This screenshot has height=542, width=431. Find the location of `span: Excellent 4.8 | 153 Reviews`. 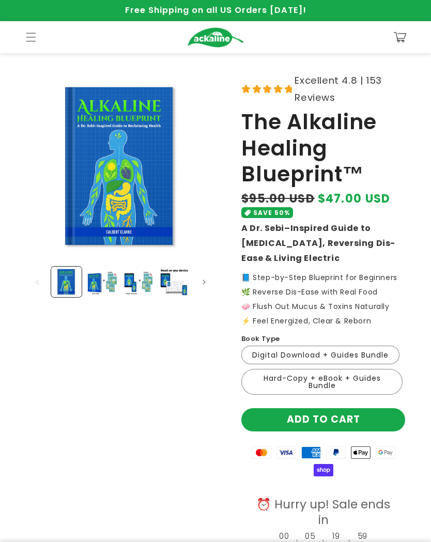

span: Excellent 4.8 | 153 Reviews is located at coordinates (350, 89).